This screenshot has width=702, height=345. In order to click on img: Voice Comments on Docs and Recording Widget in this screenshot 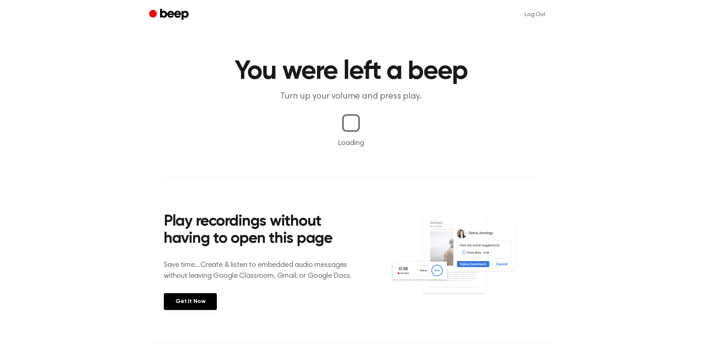, I will do `click(464, 260)`.